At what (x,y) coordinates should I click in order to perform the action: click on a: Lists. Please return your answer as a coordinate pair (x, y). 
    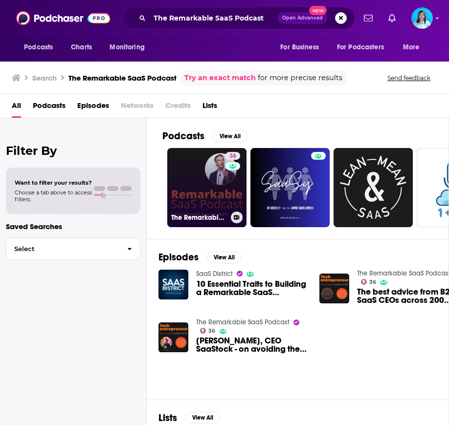
    Looking at the image, I should click on (210, 107).